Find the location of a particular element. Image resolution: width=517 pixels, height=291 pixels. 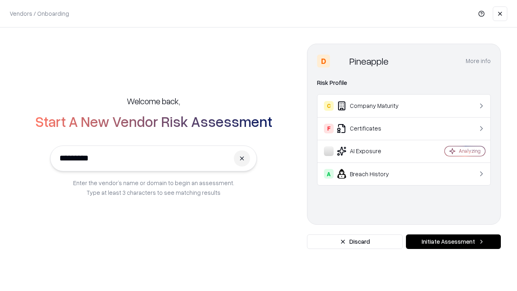

div: F is located at coordinates (329, 128).